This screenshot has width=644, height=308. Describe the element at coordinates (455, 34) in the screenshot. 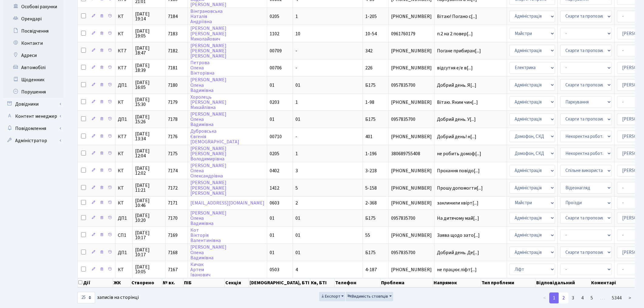

I see `span: п.2 на 2 повер[...]` at that location.